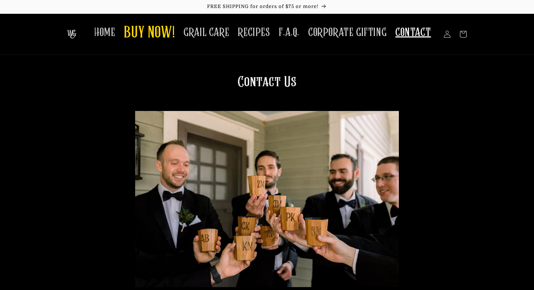  Describe the element at coordinates (105, 32) in the screenshot. I see `a: HOME` at that location.